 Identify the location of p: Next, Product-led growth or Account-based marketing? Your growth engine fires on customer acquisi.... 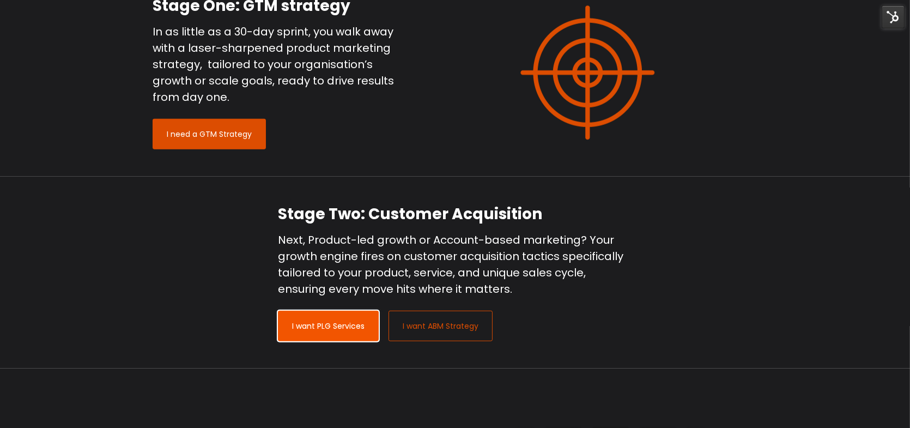
(455, 264).